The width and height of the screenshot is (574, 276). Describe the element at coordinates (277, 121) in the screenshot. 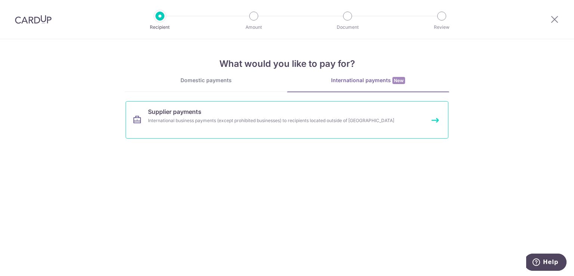

I see `div: International business payments (except prohibited businesses) to recipients located outside of [...` at that location.